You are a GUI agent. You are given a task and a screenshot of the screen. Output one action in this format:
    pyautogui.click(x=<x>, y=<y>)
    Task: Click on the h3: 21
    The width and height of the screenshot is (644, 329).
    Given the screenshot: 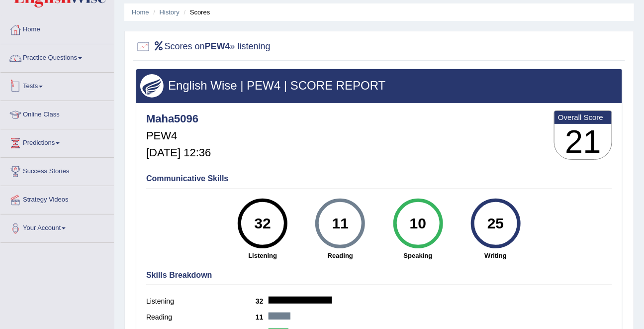 What is the action you would take?
    pyautogui.click(x=583, y=142)
    